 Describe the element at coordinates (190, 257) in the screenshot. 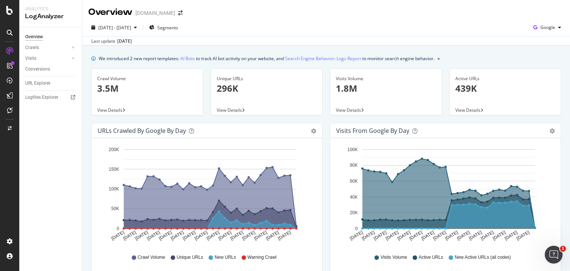

I see `span: Unique URLs` at that location.